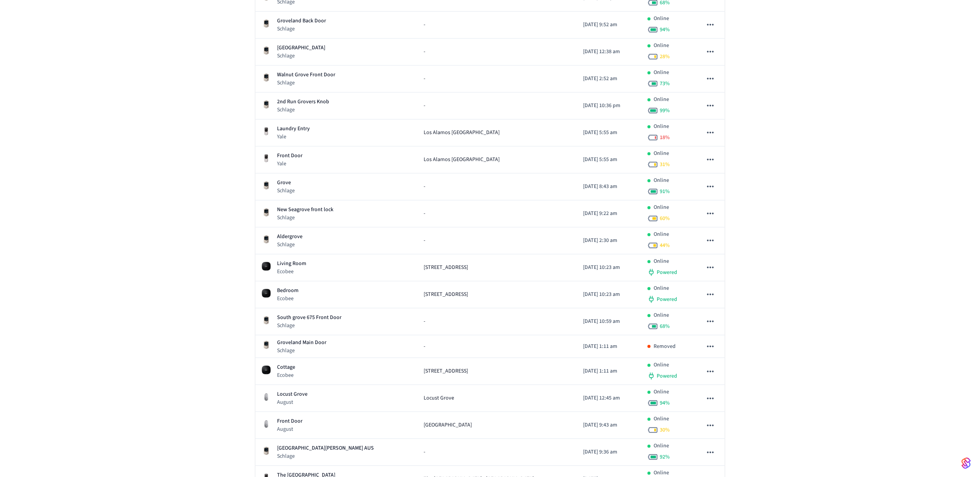 The width and height of the screenshot is (980, 477). I want to click on p: Bedroom, so click(288, 291).